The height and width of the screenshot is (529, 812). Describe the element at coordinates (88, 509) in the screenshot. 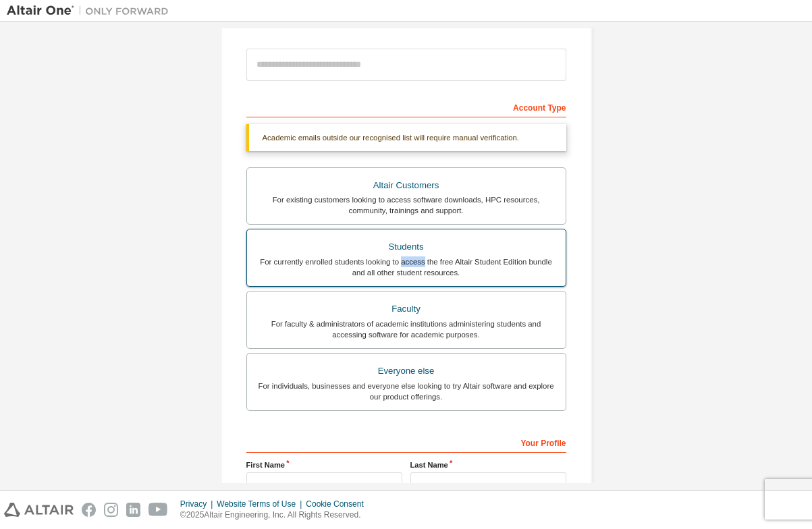

I see `img: facebook.svg` at that location.